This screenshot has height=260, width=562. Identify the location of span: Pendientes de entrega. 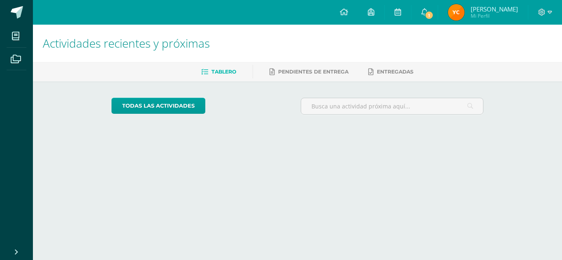
(313, 72).